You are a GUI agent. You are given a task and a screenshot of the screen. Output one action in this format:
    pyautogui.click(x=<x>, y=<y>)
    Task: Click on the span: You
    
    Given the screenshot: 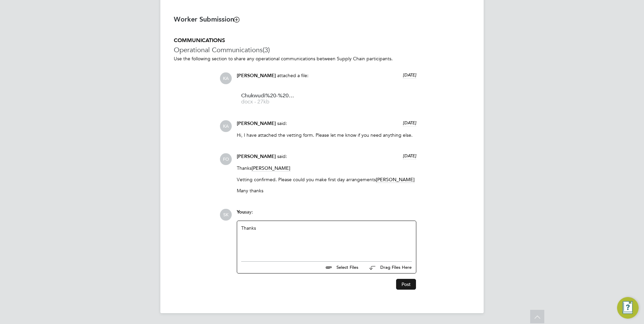 What is the action you would take?
    pyautogui.click(x=241, y=212)
    